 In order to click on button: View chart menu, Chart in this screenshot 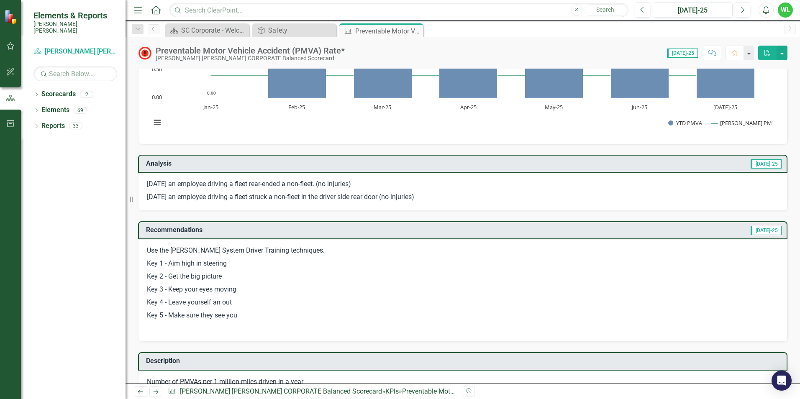, I will do `click(157, 123)`.